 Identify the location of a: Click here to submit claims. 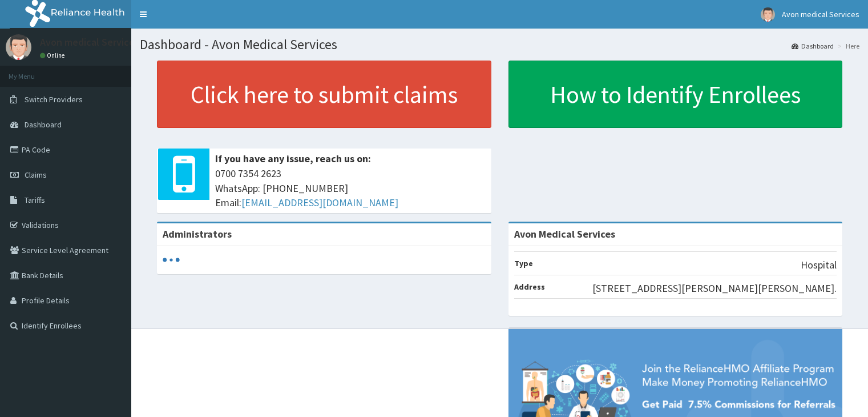
(324, 94).